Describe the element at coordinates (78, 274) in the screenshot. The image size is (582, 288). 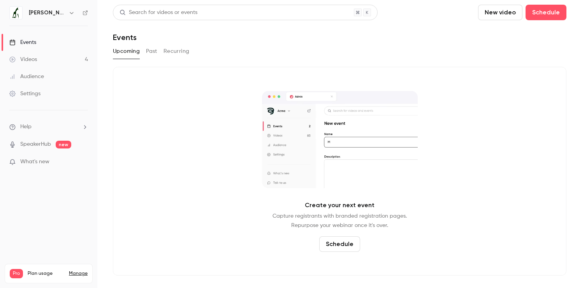
I see `a: Manage` at that location.